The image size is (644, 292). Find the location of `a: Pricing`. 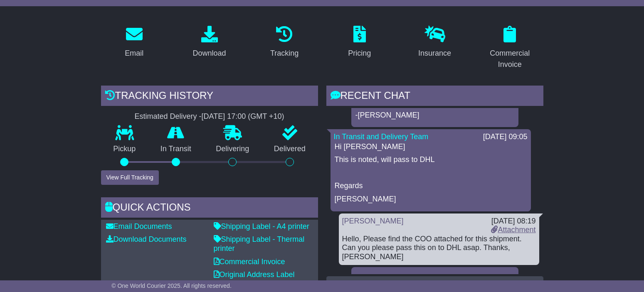

a: Pricing is located at coordinates (359, 43).